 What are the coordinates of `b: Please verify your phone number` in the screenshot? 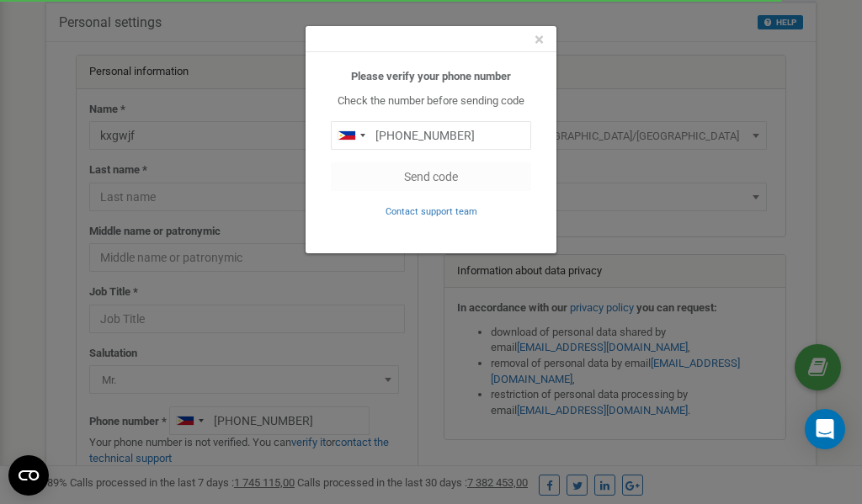 It's located at (431, 75).